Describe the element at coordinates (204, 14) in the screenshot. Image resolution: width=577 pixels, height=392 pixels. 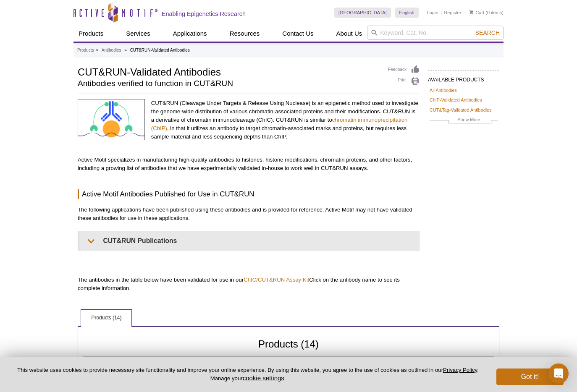
I see `h2: Enabling Epigenetics Research` at that location.